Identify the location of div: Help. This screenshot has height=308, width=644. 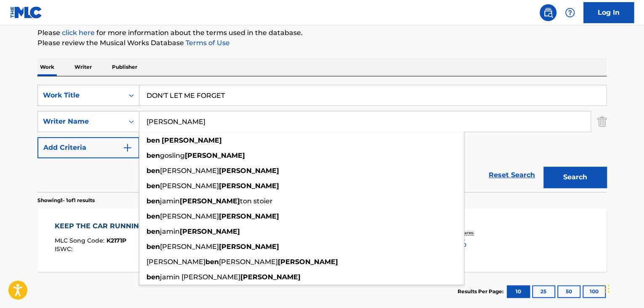
(570, 13).